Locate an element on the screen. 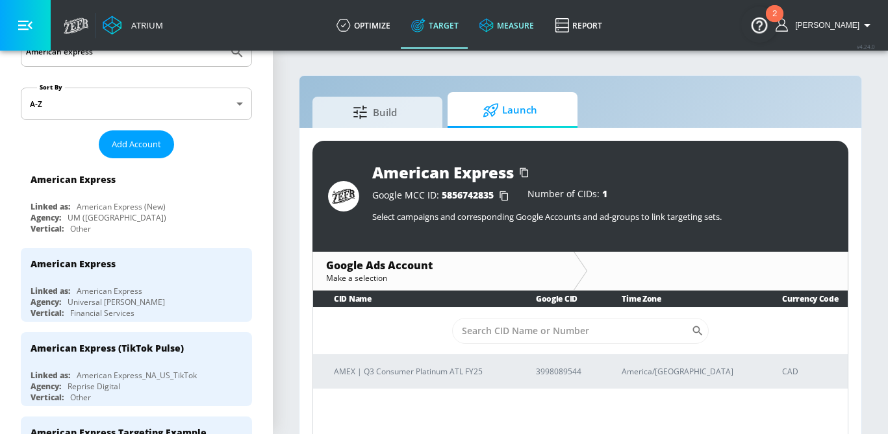 This screenshot has width=888, height=434. a: optimize is located at coordinates (363, 25).